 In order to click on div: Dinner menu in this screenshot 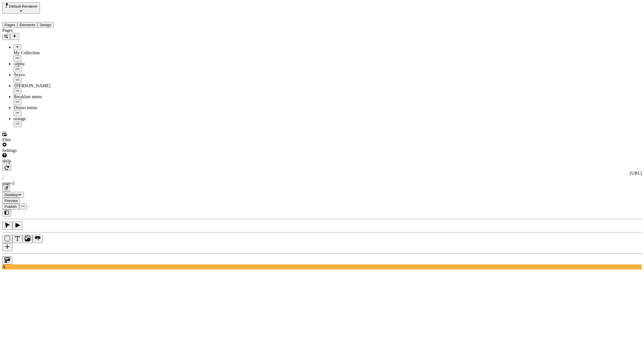, I will do `click(47, 108)`.